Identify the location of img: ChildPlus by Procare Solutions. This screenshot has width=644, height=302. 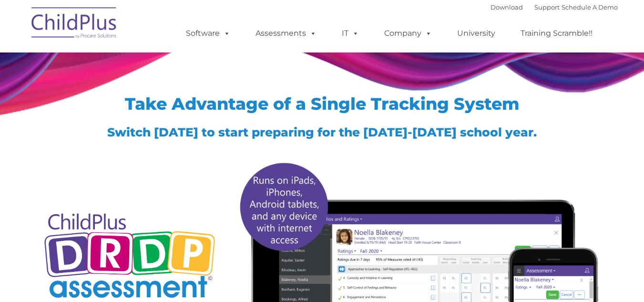
(74, 24).